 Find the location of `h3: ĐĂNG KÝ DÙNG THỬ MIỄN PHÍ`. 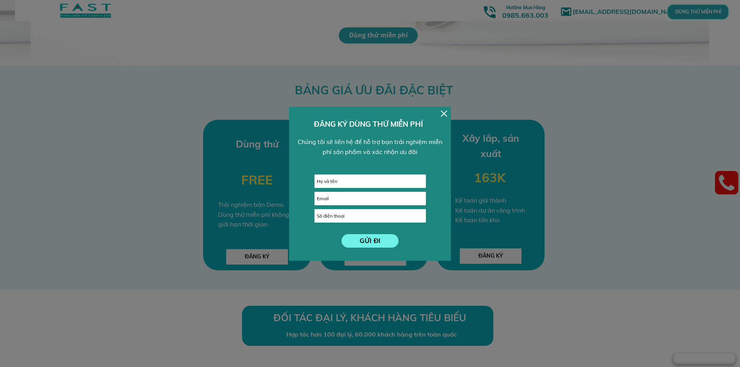

h3: ĐĂNG KÝ DÙNG THỬ MIỄN PHÍ is located at coordinates (370, 124).